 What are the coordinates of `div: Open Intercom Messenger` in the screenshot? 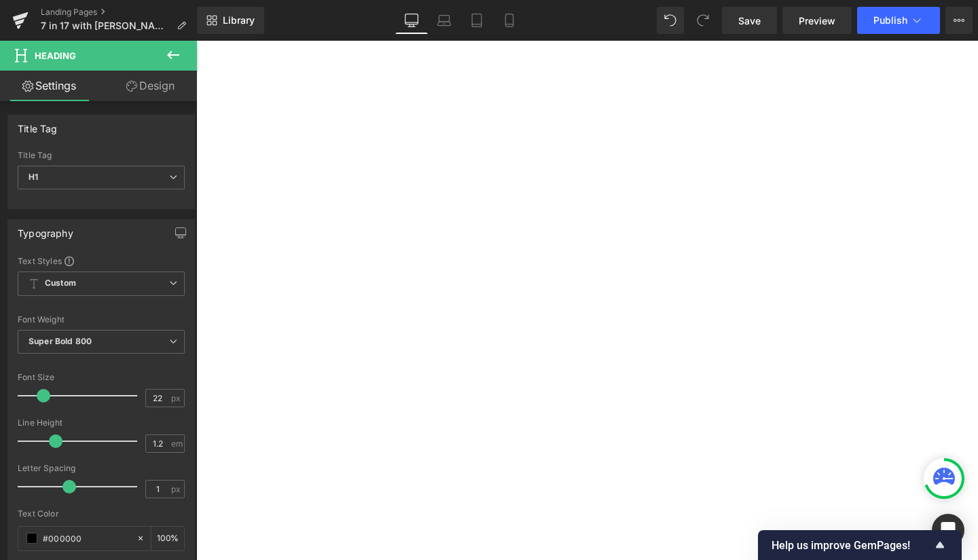 It's located at (949, 530).